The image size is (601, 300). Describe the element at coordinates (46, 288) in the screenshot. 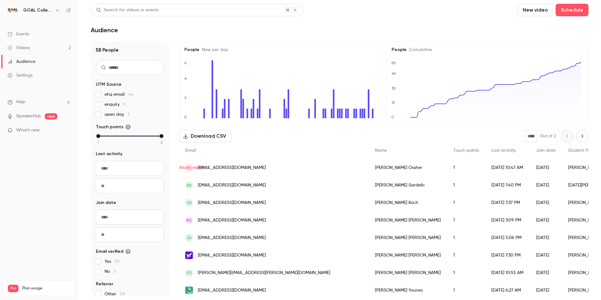

I see `span: Plan usage` at that location.